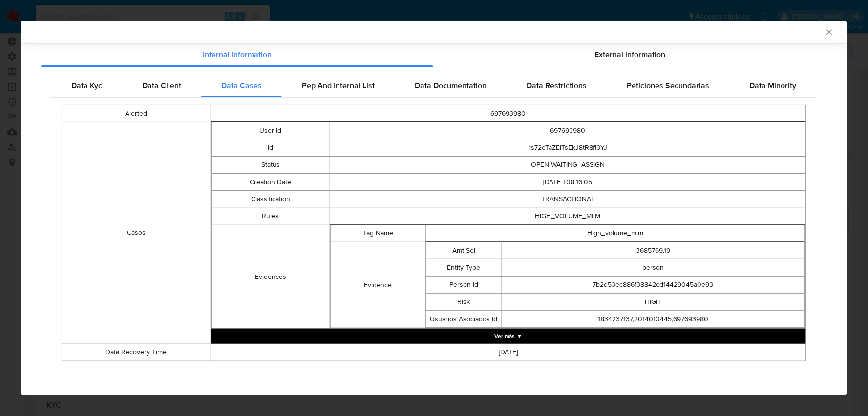  I want to click on td: Rules, so click(270, 216).